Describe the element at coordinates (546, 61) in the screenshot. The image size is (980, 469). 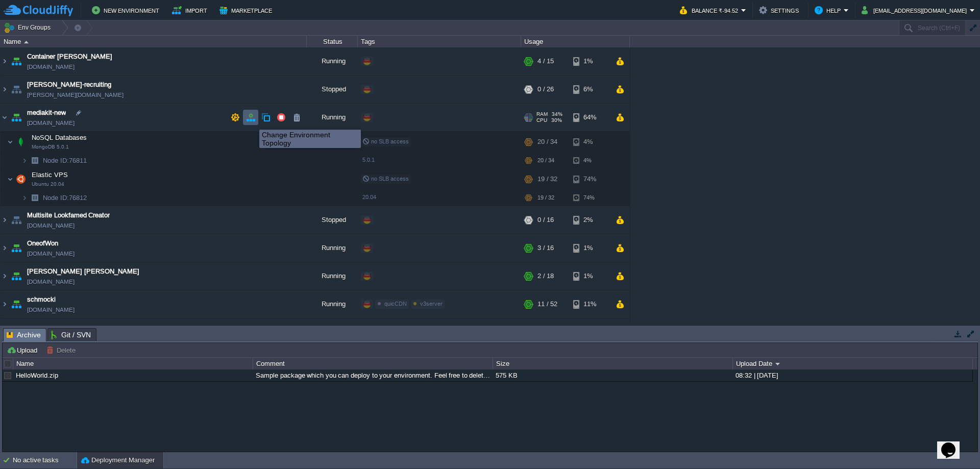
I see `div: 4 / 15` at that location.